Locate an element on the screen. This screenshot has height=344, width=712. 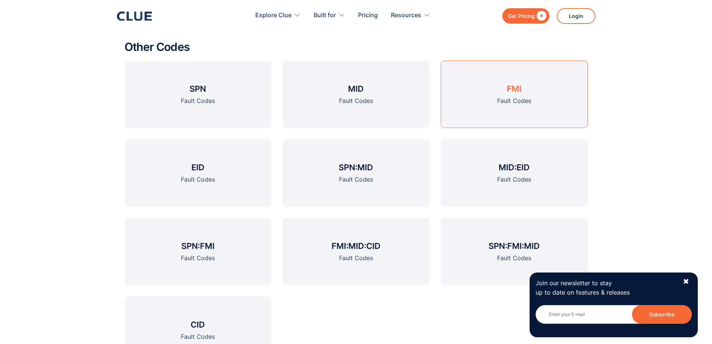
a: FMI:MID:CIDFault Codes is located at coordinates (356, 251).